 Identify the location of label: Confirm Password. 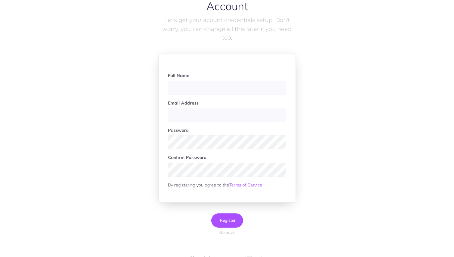
(187, 157).